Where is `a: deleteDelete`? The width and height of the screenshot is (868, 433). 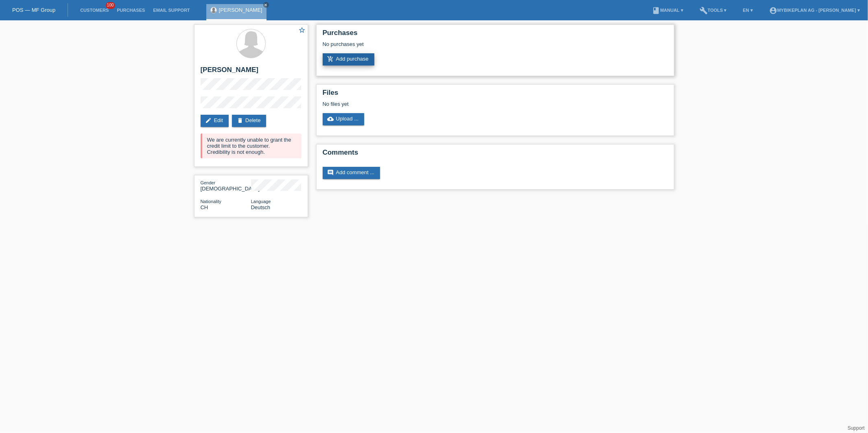
a: deleteDelete is located at coordinates (249, 121).